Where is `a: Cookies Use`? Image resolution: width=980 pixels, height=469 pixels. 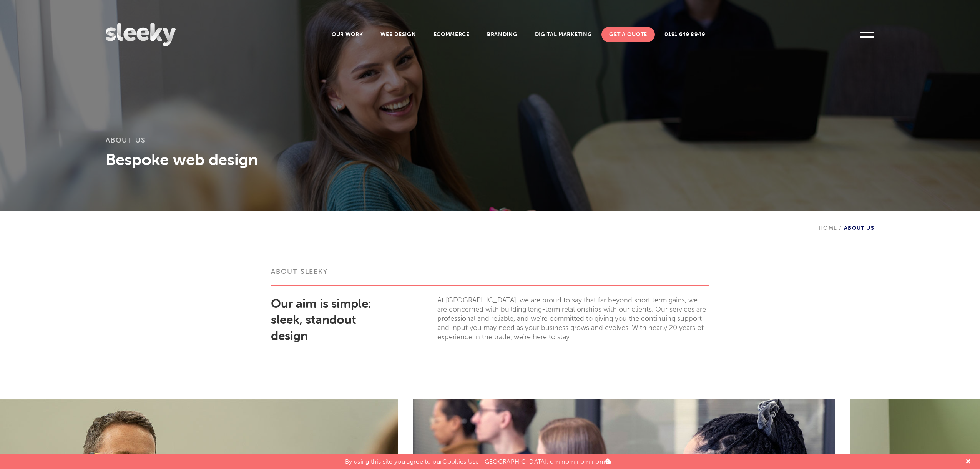
a: Cookies Use is located at coordinates (461, 461).